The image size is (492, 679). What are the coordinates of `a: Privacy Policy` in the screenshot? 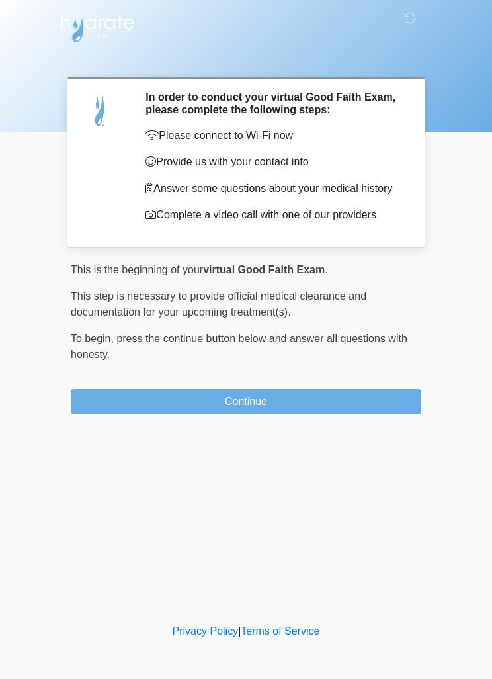 It's located at (206, 630).